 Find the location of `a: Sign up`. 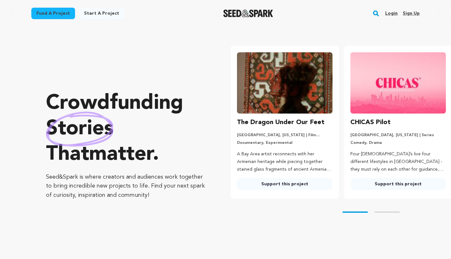

a: Sign up is located at coordinates (411, 13).